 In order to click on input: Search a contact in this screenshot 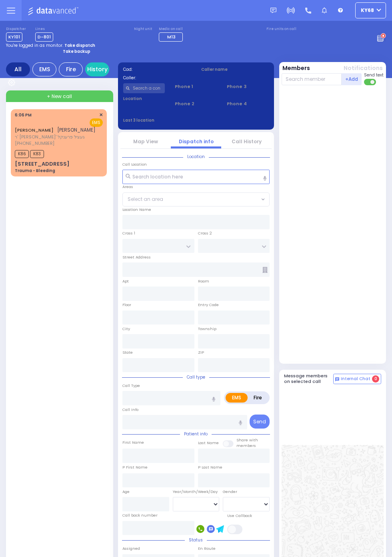, I will do `click(144, 88)`.